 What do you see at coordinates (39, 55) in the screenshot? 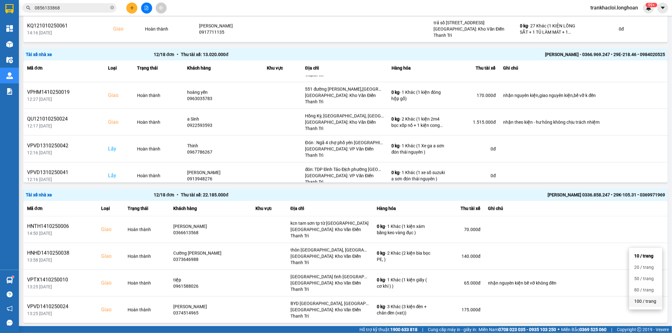
I see `span: Tài xế nhà xe` at bounding box center [39, 55].